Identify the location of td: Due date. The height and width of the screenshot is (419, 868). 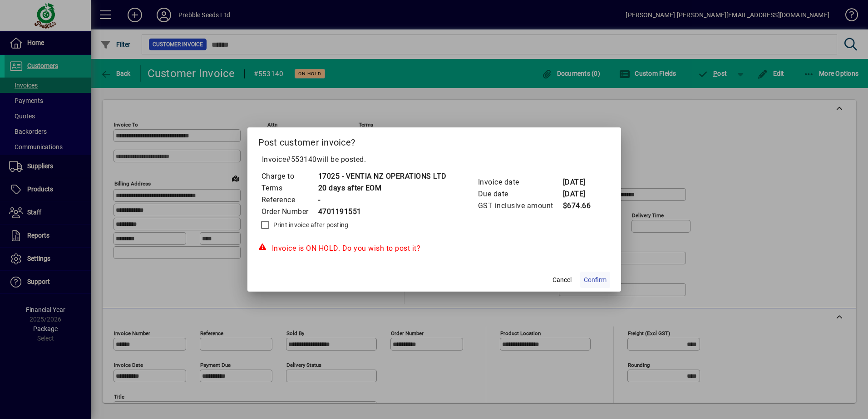
(520, 194).